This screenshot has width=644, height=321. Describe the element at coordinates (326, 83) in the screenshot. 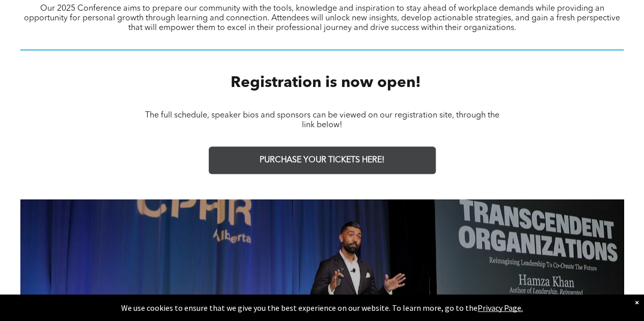

I see `span: Registration is now open!` at that location.